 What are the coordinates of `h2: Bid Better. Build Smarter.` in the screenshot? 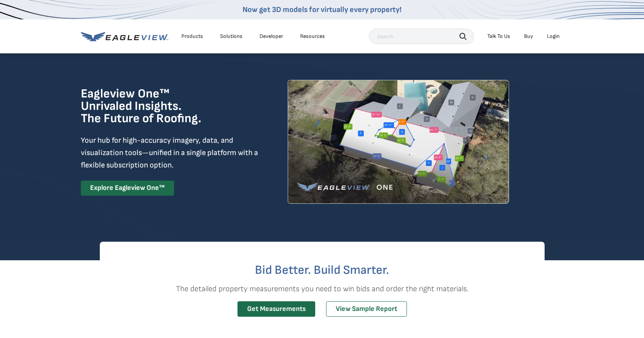 It's located at (322, 270).